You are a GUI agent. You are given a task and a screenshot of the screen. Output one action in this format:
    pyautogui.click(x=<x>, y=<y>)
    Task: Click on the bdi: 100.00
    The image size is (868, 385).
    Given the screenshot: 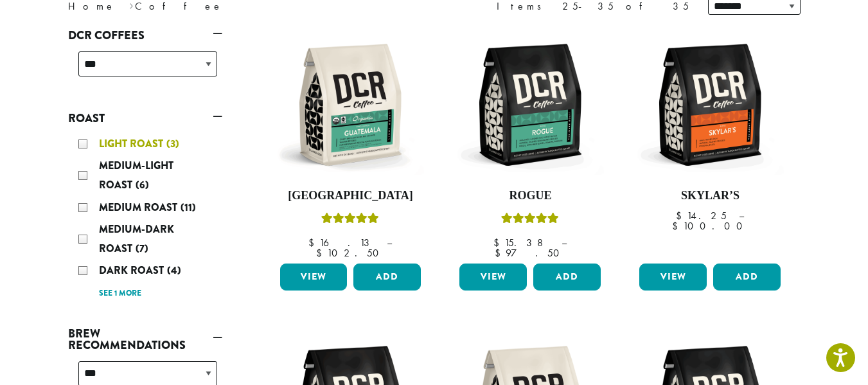 What is the action you would take?
    pyautogui.click(x=710, y=225)
    